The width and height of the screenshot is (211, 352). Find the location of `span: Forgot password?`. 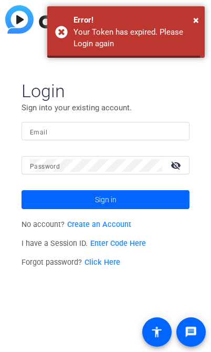

span: Forgot password? is located at coordinates (71, 262).